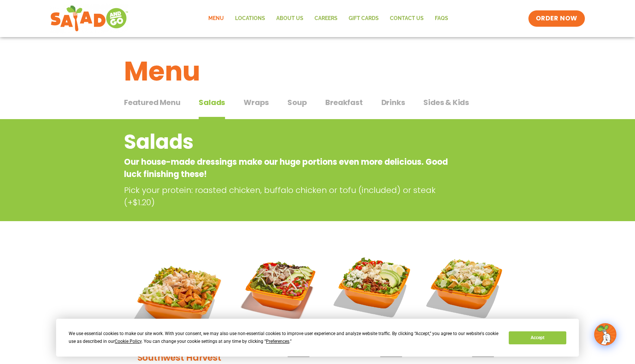 Image resolution: width=635 pixels, height=364 pixels. Describe the element at coordinates (216, 19) in the screenshot. I see `a: Menu` at that location.